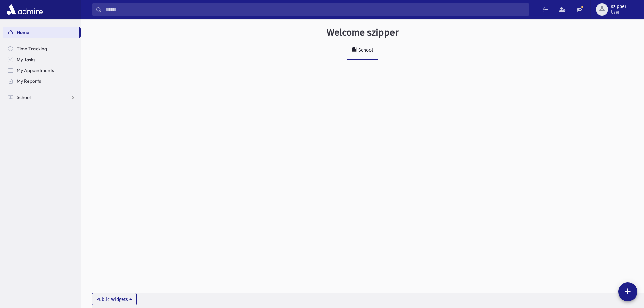  Describe the element at coordinates (40, 32) in the screenshot. I see `a: Home` at that location.